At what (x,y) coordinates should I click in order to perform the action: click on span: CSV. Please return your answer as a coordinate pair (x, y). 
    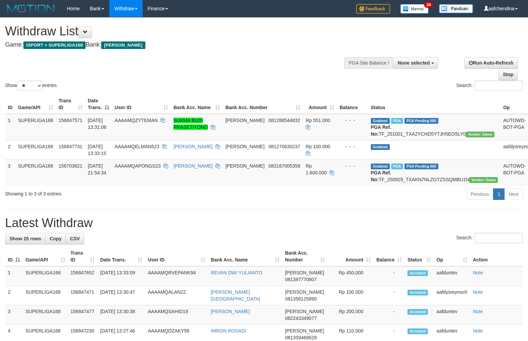
    Looking at the image, I should click on (75, 238).